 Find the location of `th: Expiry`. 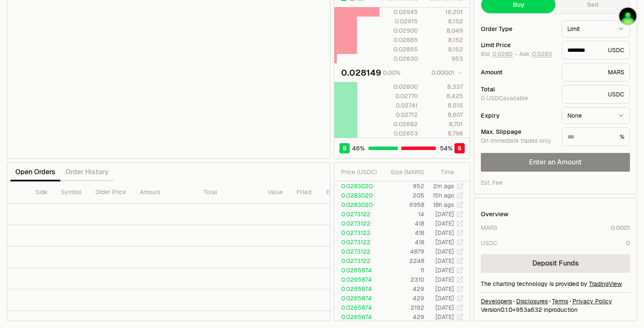

th: Expiry is located at coordinates (348, 193).